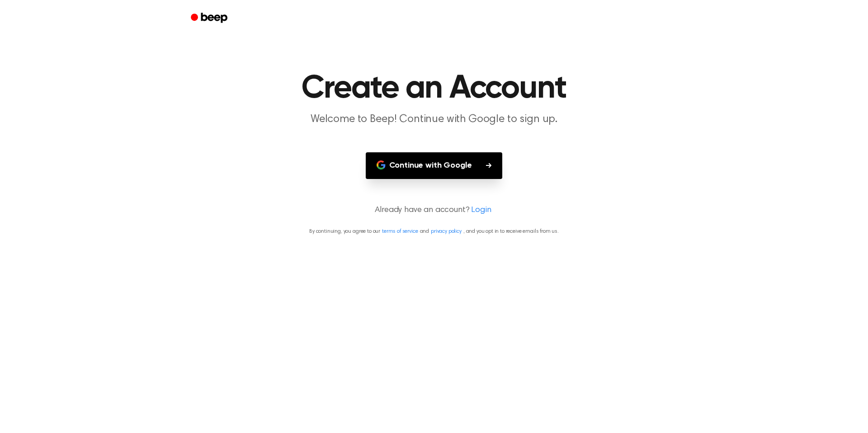  What do you see at coordinates (434, 232) in the screenshot?
I see `p: By continuing, you agree to our and , and you opt in to receive emails from us.` at bounding box center [434, 232].